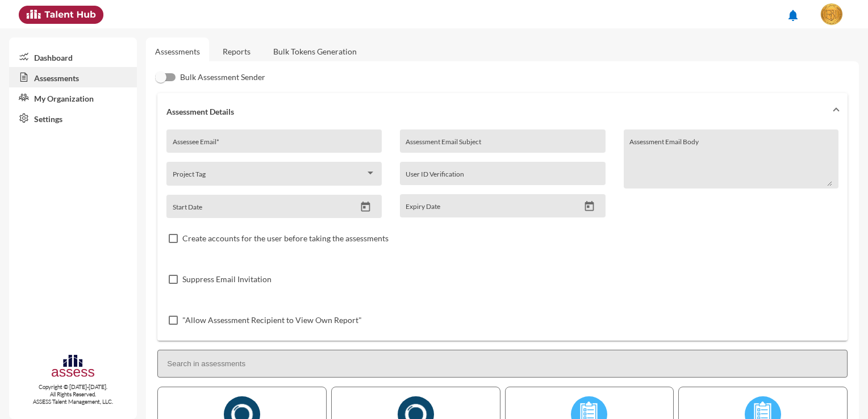  I want to click on span: "Allow Assessment Recipient to View Own Report", so click(272, 320).